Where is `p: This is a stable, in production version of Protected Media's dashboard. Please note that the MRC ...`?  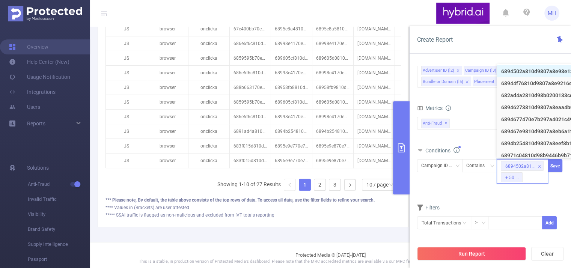
p: This is a stable, in production version of Protected Media's dashboard. Please note that the MRC ... is located at coordinates (330, 262).